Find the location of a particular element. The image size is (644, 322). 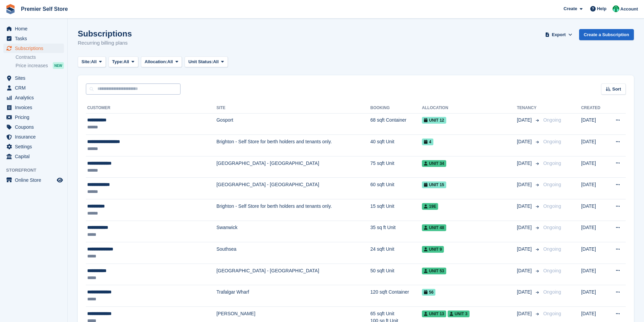

th: Site is located at coordinates (293, 108).